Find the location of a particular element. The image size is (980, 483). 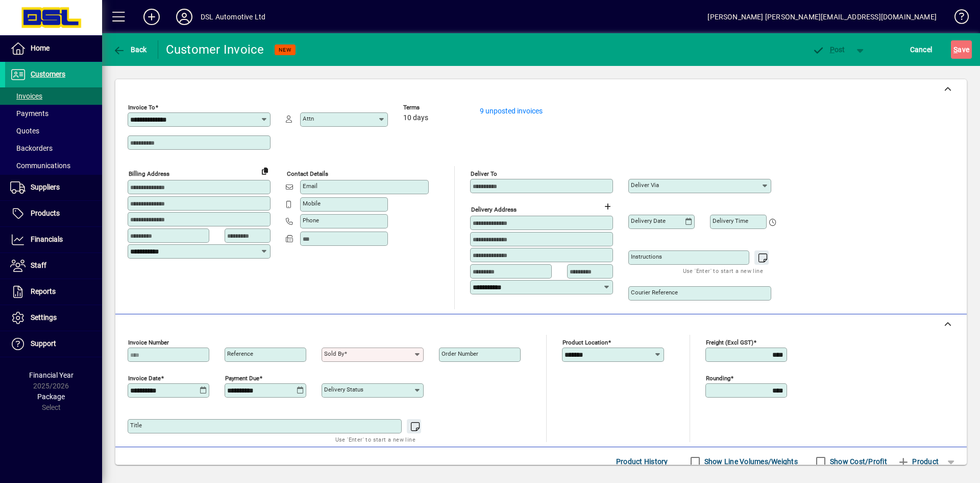

a: Payments is located at coordinates (54, 114).